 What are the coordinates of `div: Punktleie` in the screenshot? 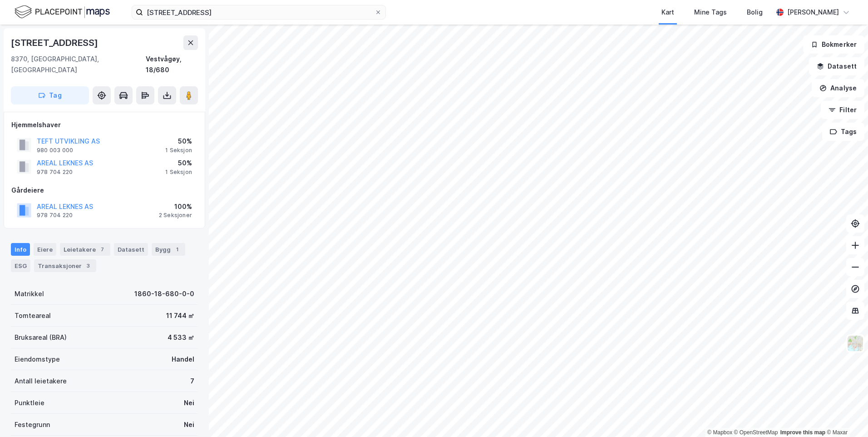 It's located at (29, 402).